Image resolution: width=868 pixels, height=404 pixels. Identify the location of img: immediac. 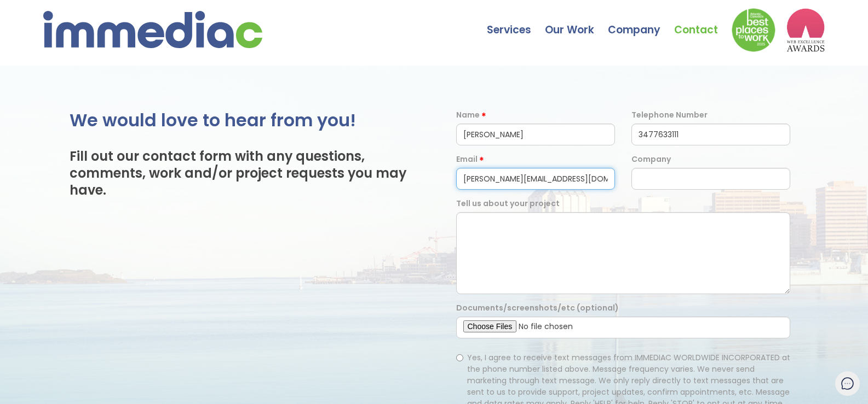
(153, 29).